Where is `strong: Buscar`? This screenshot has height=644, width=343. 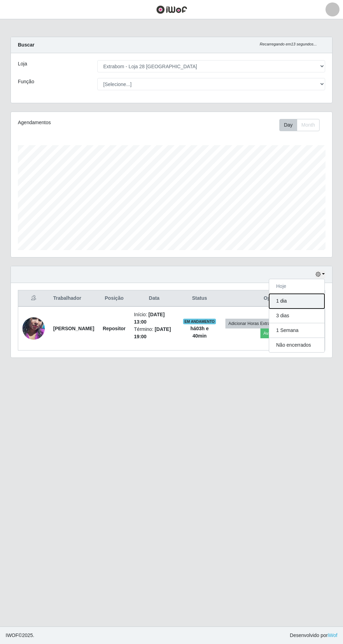
strong: Buscar is located at coordinates (26, 45).